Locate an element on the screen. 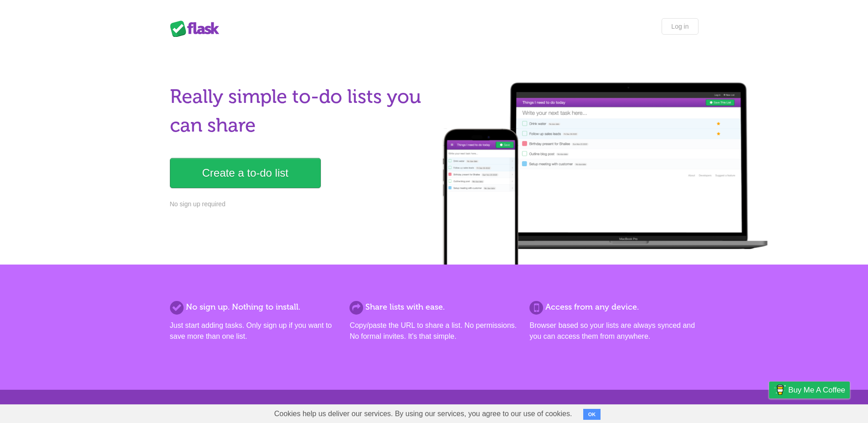  p: No sign up required is located at coordinates (299, 204).